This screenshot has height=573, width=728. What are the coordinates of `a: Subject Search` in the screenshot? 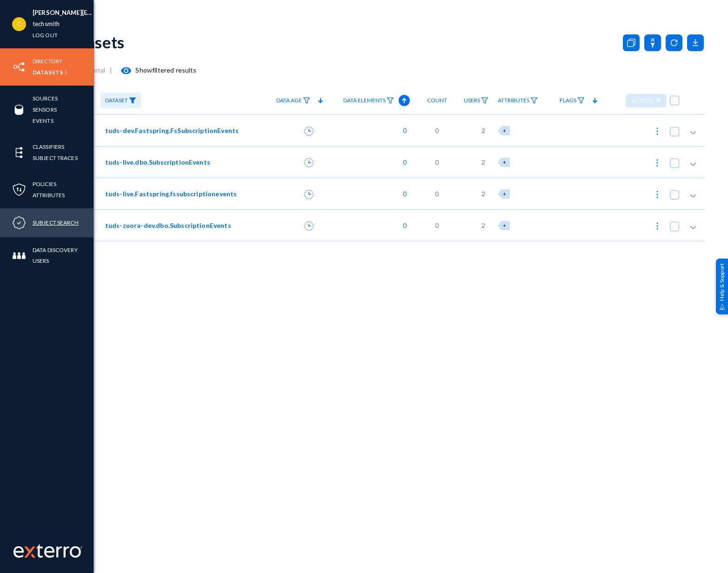 It's located at (55, 223).